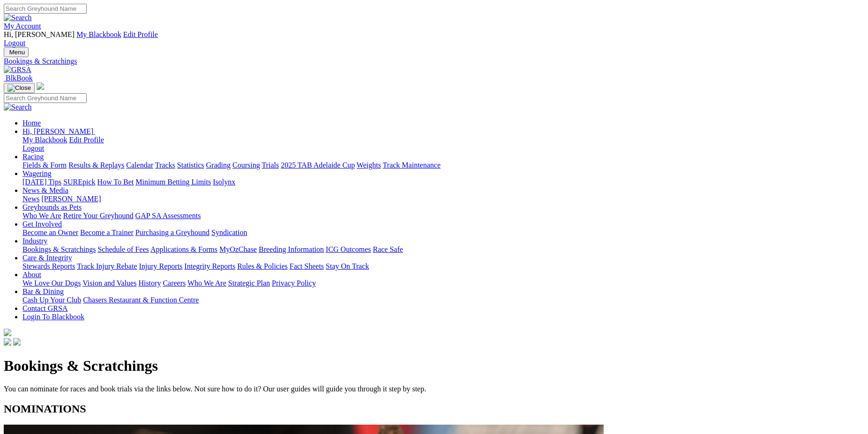  Describe the element at coordinates (434, 409) in the screenshot. I see `h2: NOMINATIONS` at that location.